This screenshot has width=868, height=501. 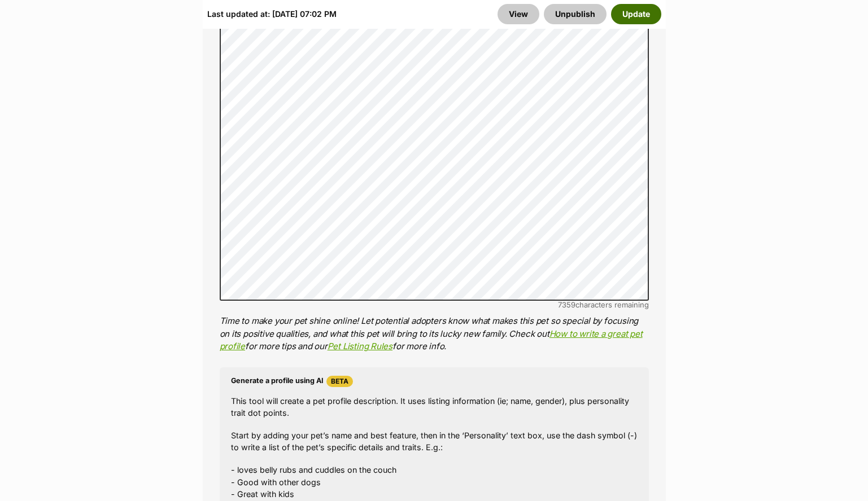 What do you see at coordinates (636, 14) in the screenshot?
I see `button: Update` at bounding box center [636, 14].